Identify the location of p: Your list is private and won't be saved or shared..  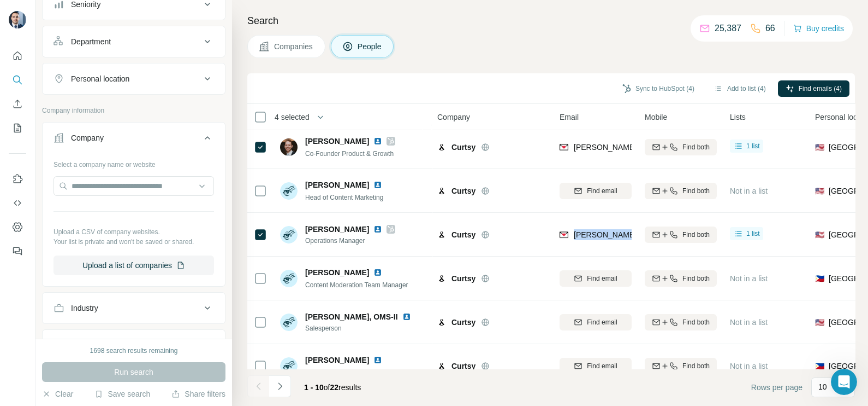
(134, 242).